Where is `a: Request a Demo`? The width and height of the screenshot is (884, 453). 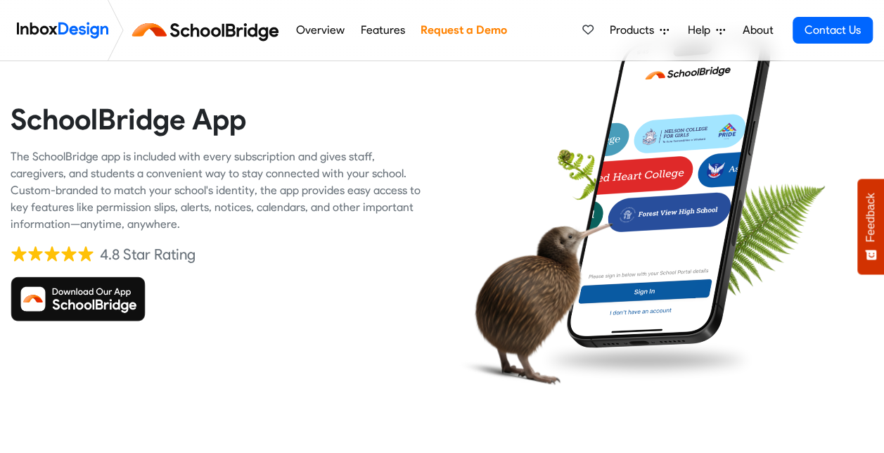
a: Request a Demo is located at coordinates (463, 30).